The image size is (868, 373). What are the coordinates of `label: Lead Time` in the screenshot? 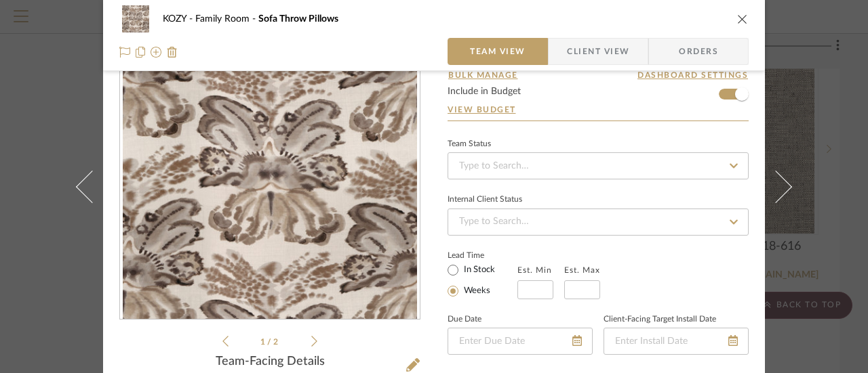 It's located at (483, 255).